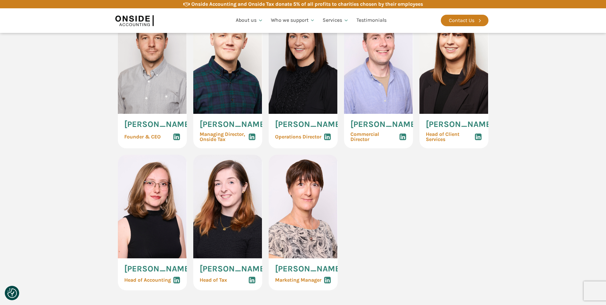 The image size is (606, 305). I want to click on span: Managing Director, Onside Tax, so click(222, 137).